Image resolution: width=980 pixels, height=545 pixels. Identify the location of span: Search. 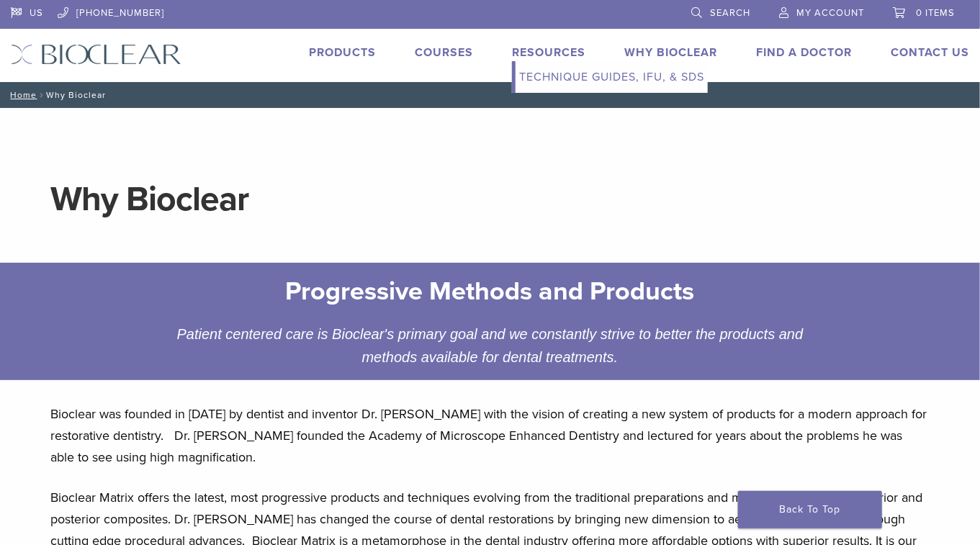
(731, 13).